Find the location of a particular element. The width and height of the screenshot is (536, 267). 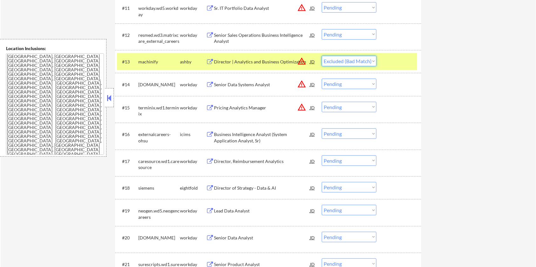

div: siemens is located at coordinates (159, 188).